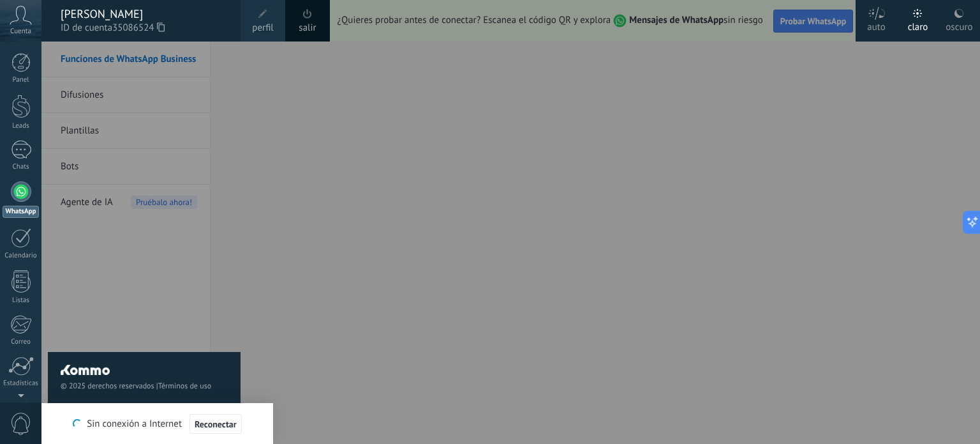 The height and width of the screenshot is (444, 980). What do you see at coordinates (144, 386) in the screenshot?
I see `span: © 2025 derechos reservados |` at bounding box center [144, 386].